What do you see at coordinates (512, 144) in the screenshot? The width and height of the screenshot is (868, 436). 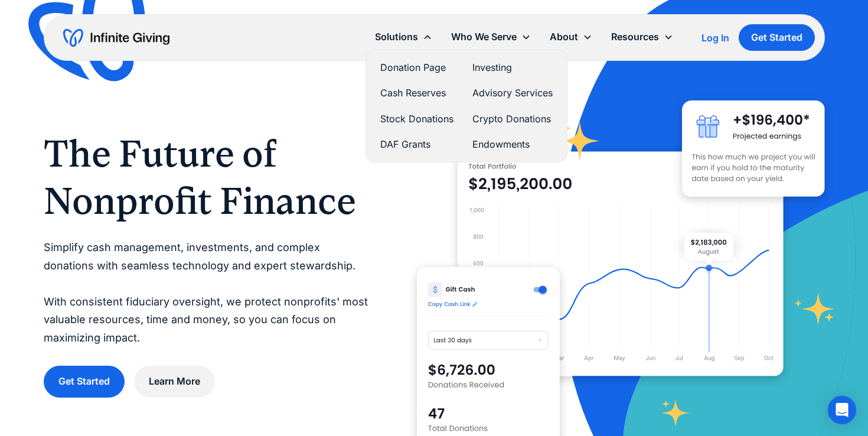 I see `a: Endowments` at bounding box center [512, 144].